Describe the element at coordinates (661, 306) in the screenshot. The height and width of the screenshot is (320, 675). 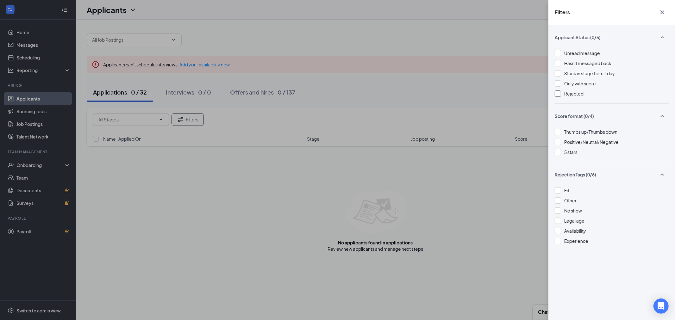
I see `div: Open Intercom Messenger` at that location.